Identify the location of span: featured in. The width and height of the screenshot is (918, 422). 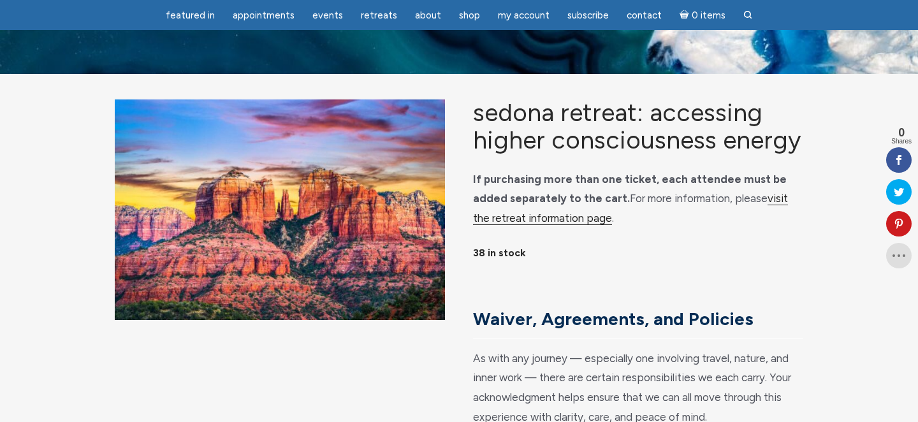
(190, 15).